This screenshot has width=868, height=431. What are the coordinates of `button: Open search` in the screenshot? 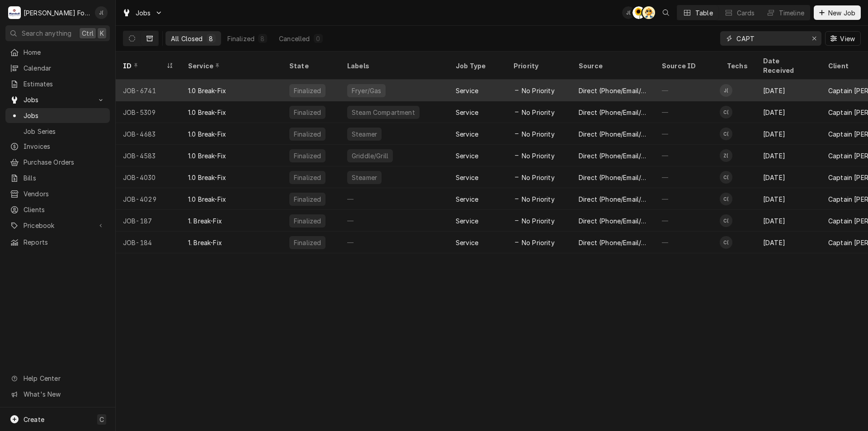 It's located at (666, 13).